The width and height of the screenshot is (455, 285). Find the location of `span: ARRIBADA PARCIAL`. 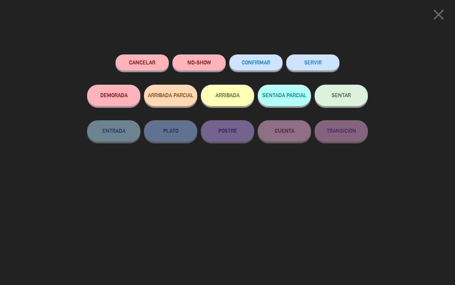

span: ARRIBADA PARCIAL is located at coordinates (171, 95).